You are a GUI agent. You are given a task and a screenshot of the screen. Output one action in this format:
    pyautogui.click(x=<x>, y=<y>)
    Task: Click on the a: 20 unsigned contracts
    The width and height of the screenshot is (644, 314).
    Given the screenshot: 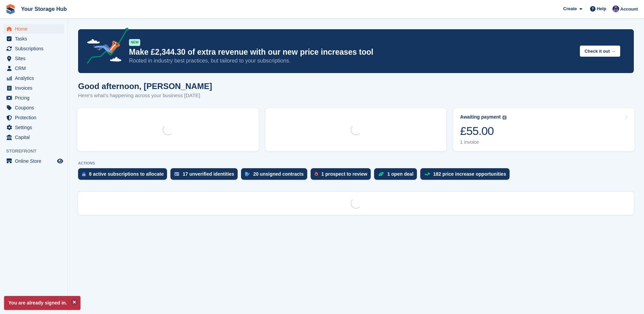 What is the action you would take?
    pyautogui.click(x=276, y=176)
    